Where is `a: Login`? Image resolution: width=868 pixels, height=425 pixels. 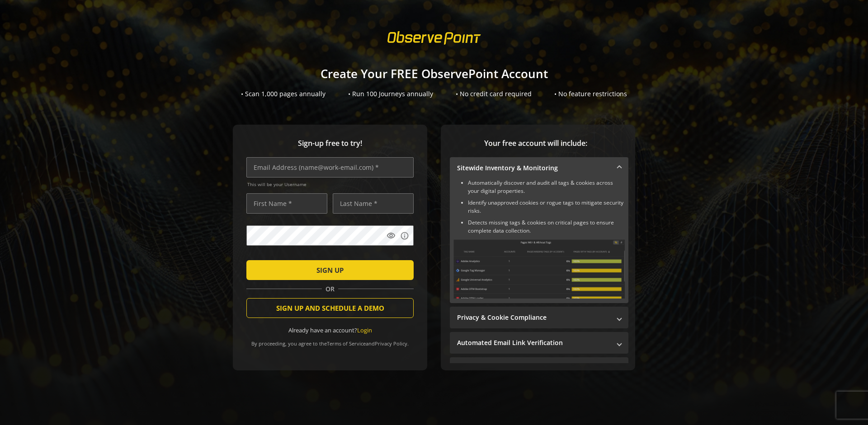
a: Login is located at coordinates (364, 330).